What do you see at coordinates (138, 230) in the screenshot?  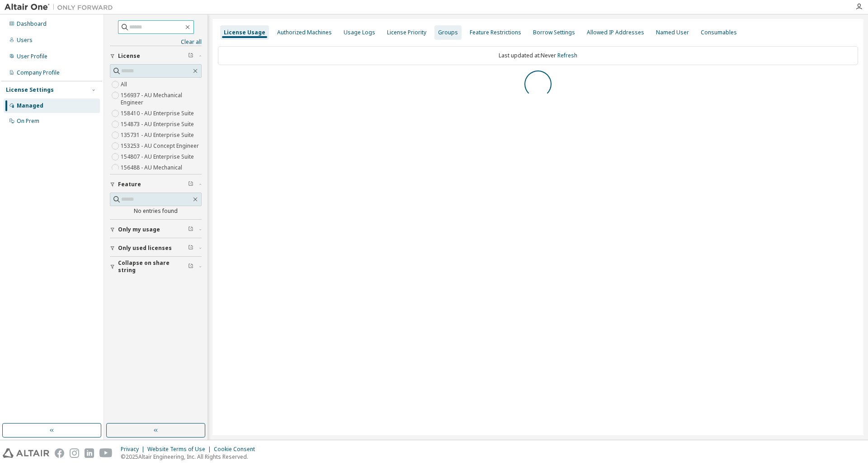 I see `span: Only my usage` at bounding box center [138, 230].